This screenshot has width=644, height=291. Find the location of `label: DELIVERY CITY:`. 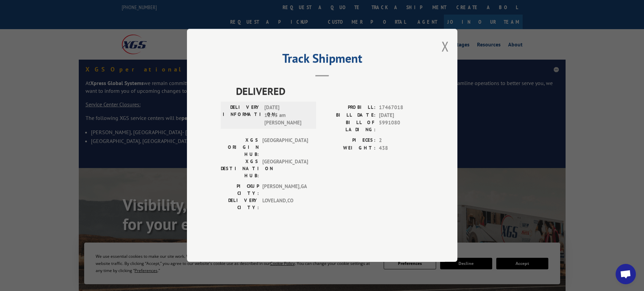

label: DELIVERY CITY: is located at coordinates (239, 204).